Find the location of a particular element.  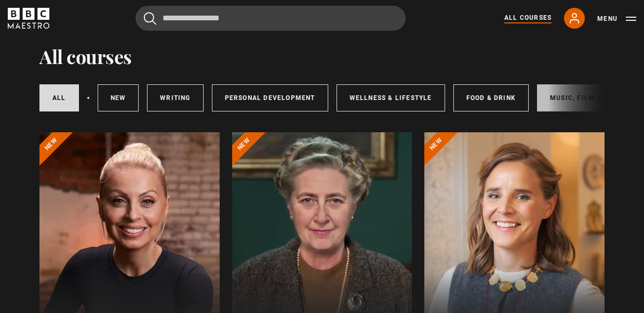

a: All is located at coordinates (59, 98).